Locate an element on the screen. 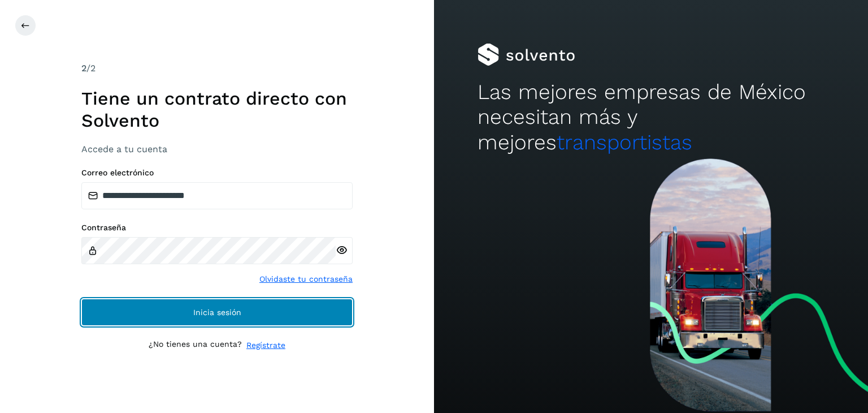  span: transportistas is located at coordinates (625, 142).